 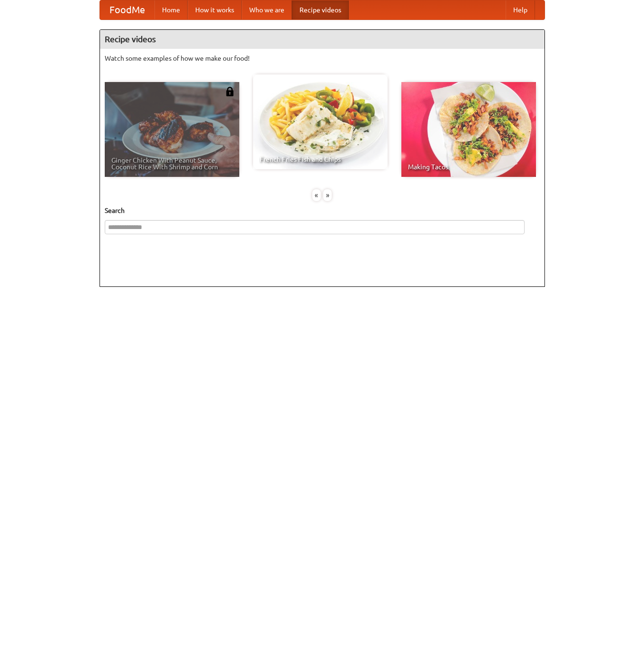 What do you see at coordinates (322, 210) in the screenshot?
I see `h5: Search` at bounding box center [322, 210].